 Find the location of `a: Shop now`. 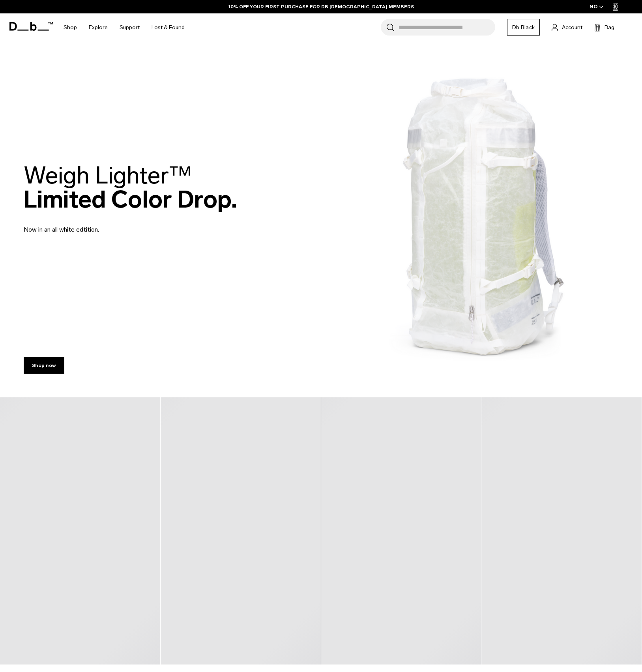

a: Shop now is located at coordinates (44, 365).